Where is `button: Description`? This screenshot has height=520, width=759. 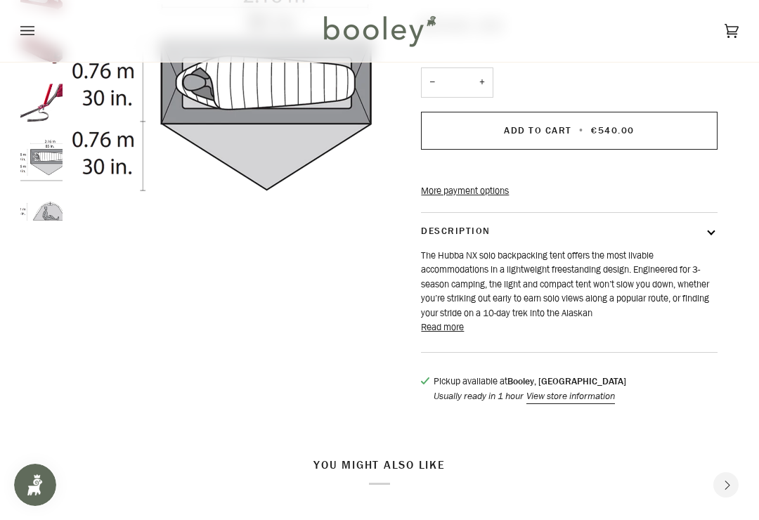
button: Description is located at coordinates (569, 231).